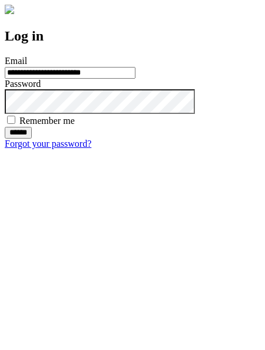 This screenshot has height=350, width=265. I want to click on img: logo-4e3dc11c47720685a147b03b5a06dd966a58ff35d612b21f08c02c0306f2b779.png, so click(9, 9).